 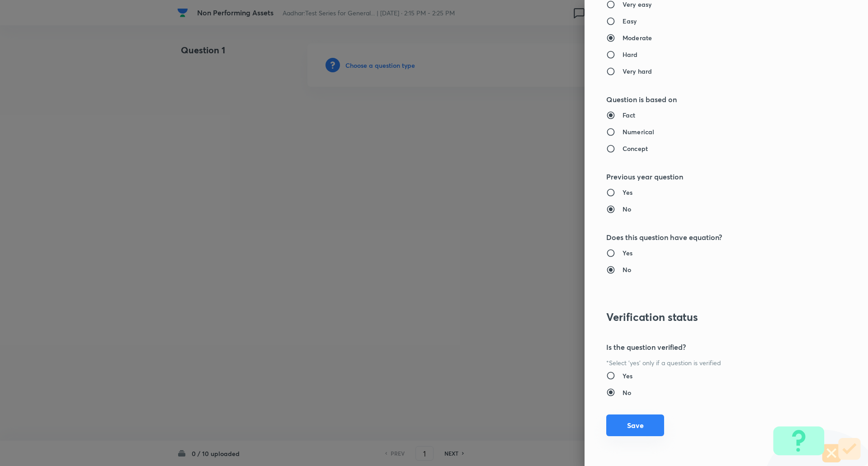 What do you see at coordinates (629, 115) in the screenshot?
I see `h6: Fact` at bounding box center [629, 115].